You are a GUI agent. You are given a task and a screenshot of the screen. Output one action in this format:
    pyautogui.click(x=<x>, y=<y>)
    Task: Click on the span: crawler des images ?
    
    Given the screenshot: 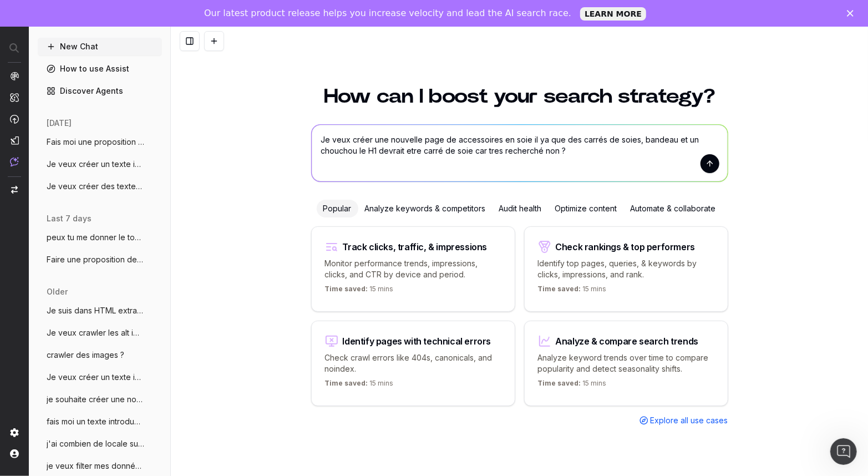 What is the action you would take?
    pyautogui.click(x=86, y=355)
    